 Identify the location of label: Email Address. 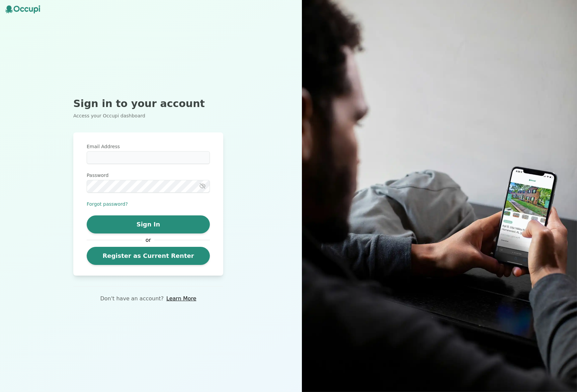
(148, 147).